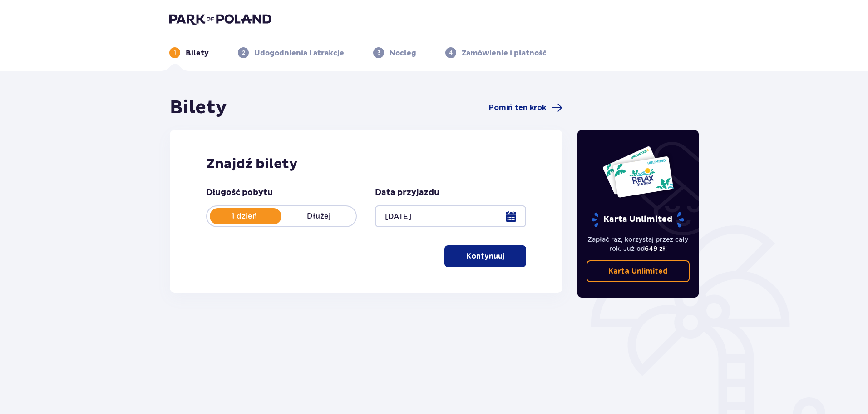 Image resolution: width=868 pixels, height=414 pixels. I want to click on p: 4, so click(451, 52).